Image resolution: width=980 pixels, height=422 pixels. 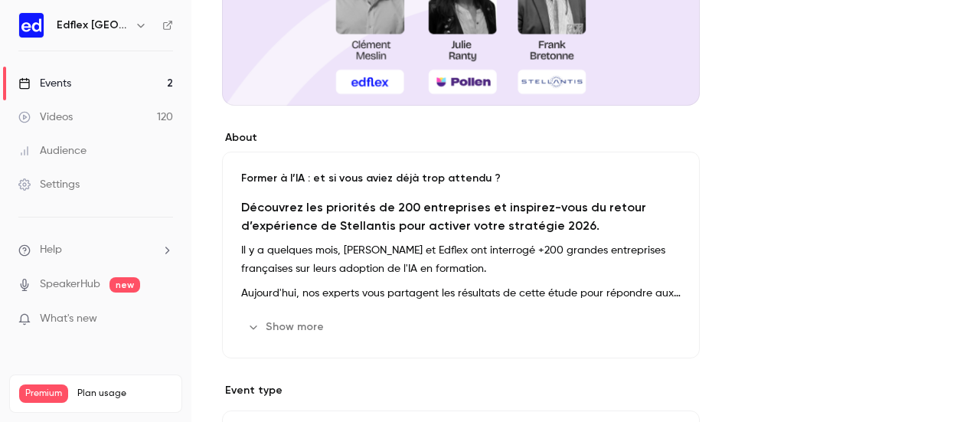 I want to click on h2: Découvrez les priorités de 200 entreprises et inspirez-vous du retour d’expérience de Stellantis ..., so click(x=461, y=217).